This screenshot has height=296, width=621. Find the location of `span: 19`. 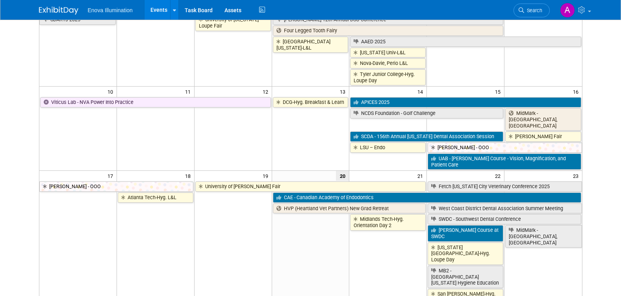

span: 19 is located at coordinates (266, 176).